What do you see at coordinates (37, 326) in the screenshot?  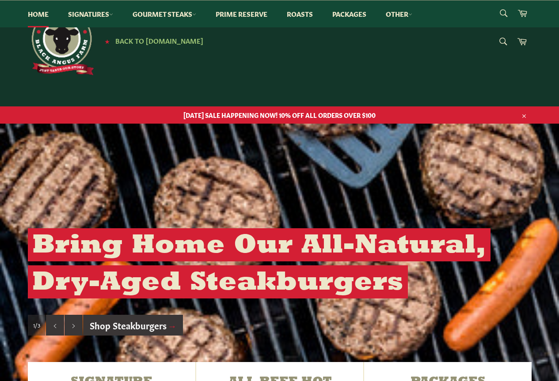 I see `div: Slide 1, current` at bounding box center [37, 326].